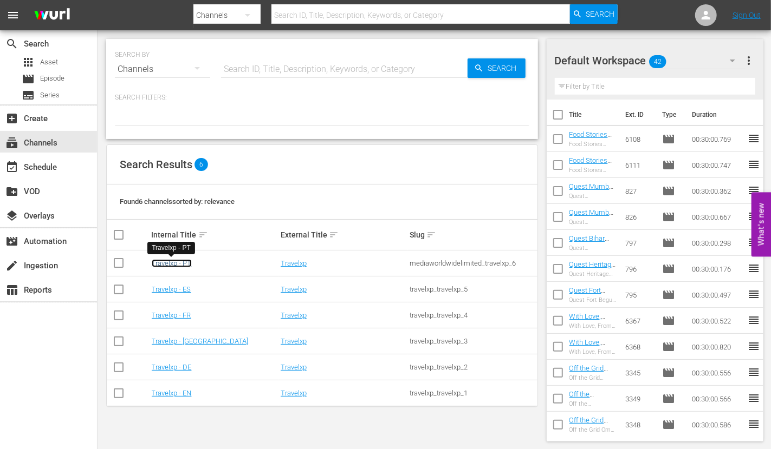 This screenshot has width=771, height=449. What do you see at coordinates (587, 295) in the screenshot?
I see `a: Quest Fort Begu 2 (PT)` at bounding box center [587, 295].